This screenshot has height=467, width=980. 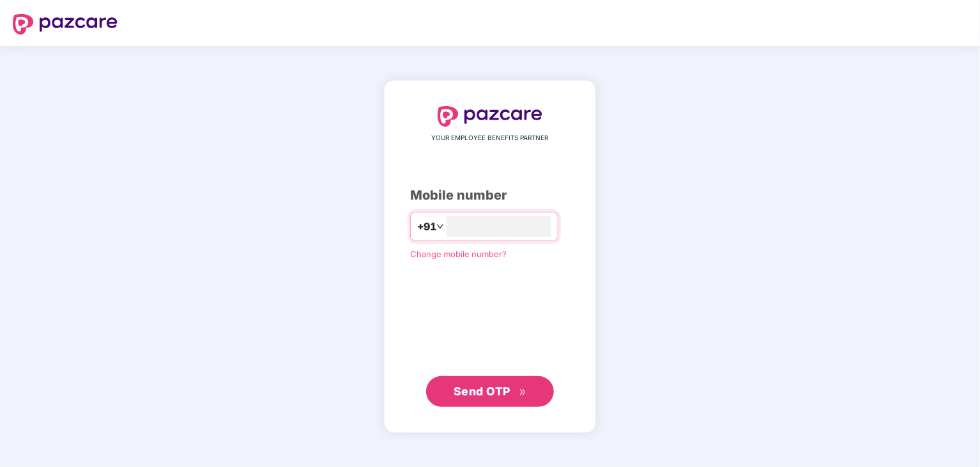 What do you see at coordinates (440, 226) in the screenshot?
I see `span: down` at bounding box center [440, 226].